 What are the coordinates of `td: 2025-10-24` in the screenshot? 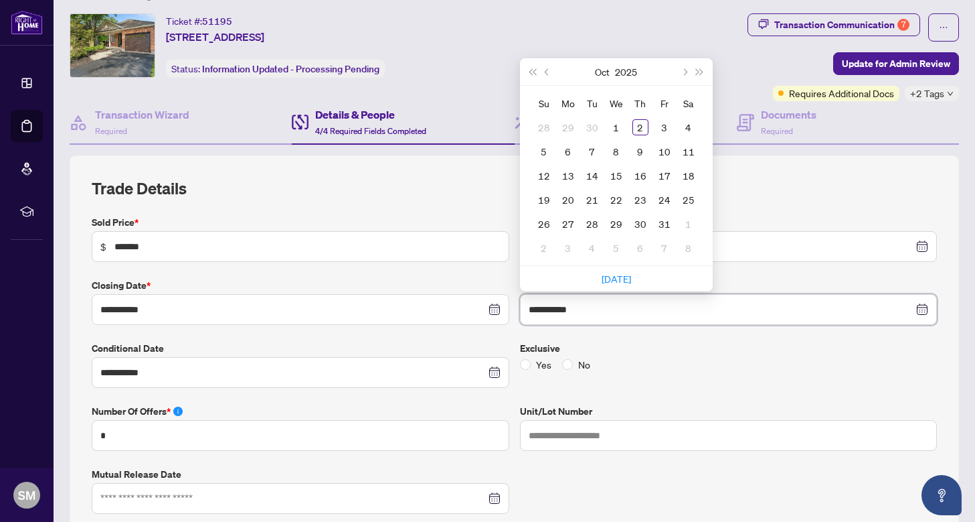 It's located at (665, 200).